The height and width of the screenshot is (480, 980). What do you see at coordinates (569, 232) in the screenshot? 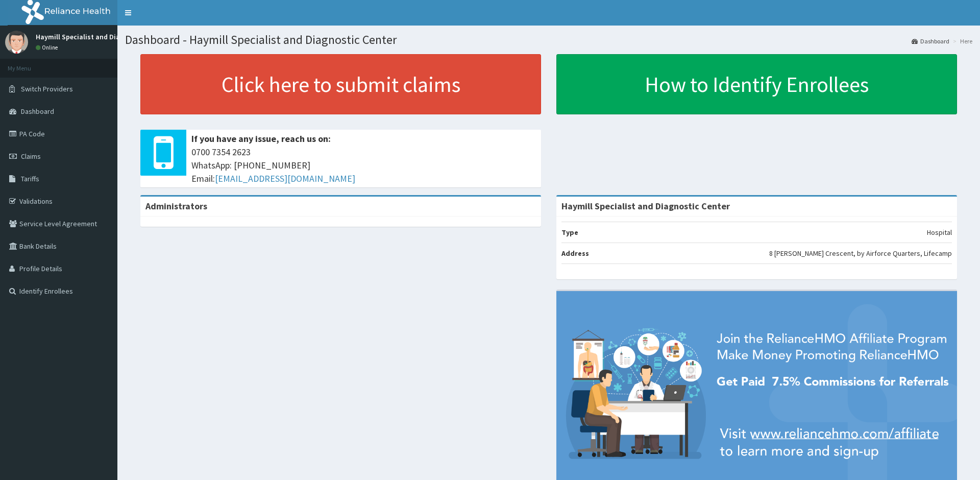
I see `b: Type` at bounding box center [569, 232].